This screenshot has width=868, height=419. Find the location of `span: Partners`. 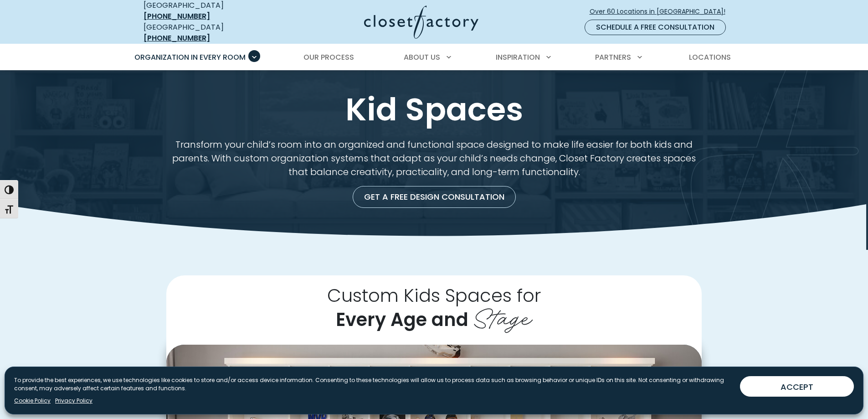

span: Partners is located at coordinates (612, 57).